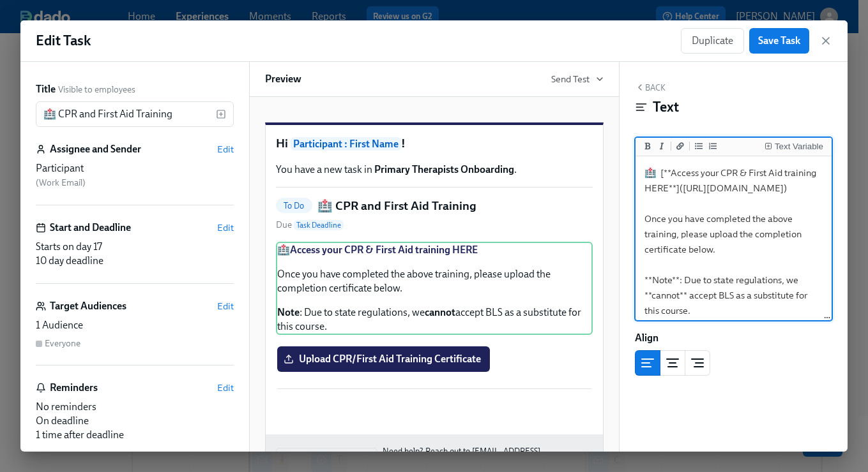 This screenshot has width=868, height=472. I want to click on span: Duplicate, so click(712, 41).